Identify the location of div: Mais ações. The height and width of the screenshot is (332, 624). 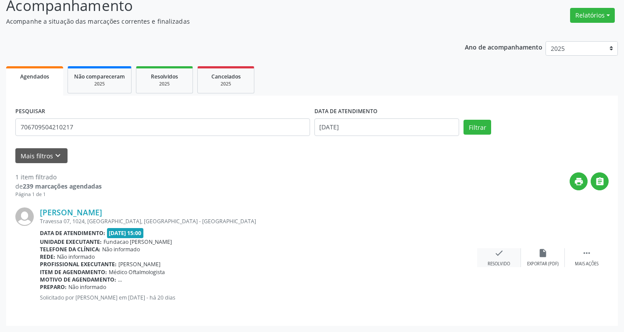
(586, 264).